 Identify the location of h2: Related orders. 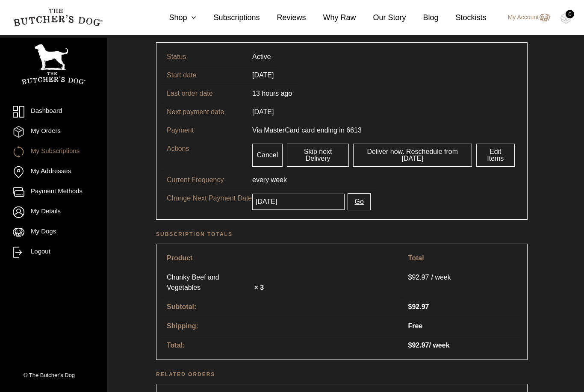
(342, 375).